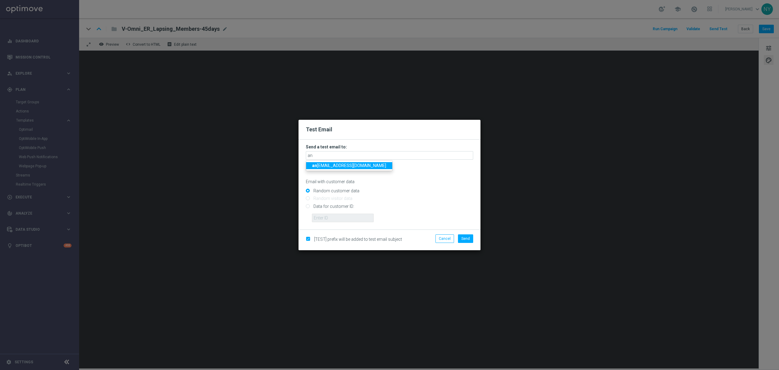  What do you see at coordinates (466, 238) in the screenshot?
I see `span: Send` at bounding box center [466, 238].